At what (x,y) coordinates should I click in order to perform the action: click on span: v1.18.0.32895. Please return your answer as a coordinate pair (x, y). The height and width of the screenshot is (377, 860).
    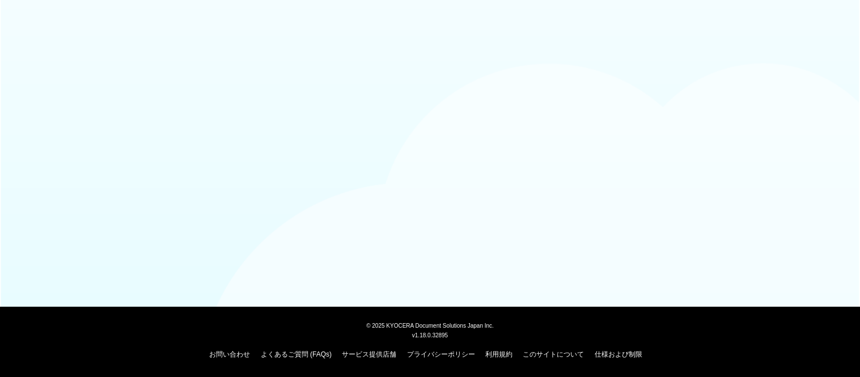
    Looking at the image, I should click on (430, 335).